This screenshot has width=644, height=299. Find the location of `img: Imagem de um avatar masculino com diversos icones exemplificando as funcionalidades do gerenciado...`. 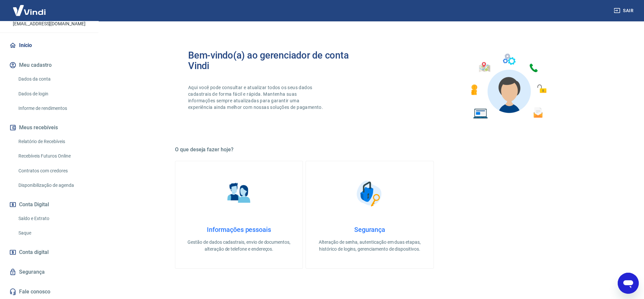

img: Imagem de um avatar masculino com diversos icones exemplificando as funcionalidades do gerenciado... is located at coordinates (508, 86).